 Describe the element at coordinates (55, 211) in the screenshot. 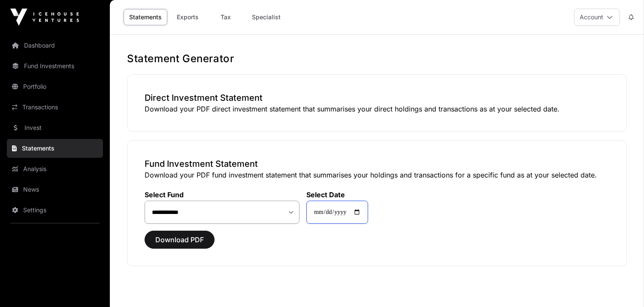

I see `a: Settings` at that location.